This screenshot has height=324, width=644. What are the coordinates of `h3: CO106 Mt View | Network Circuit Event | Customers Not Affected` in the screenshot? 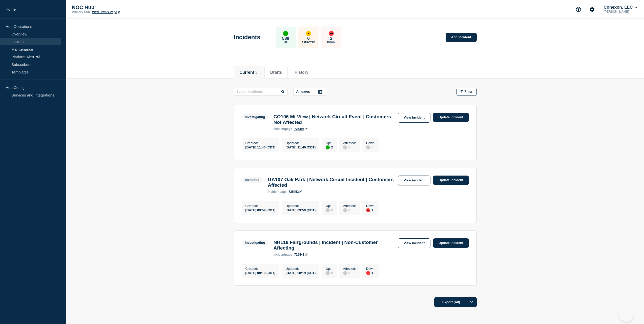 It's located at (335, 119).